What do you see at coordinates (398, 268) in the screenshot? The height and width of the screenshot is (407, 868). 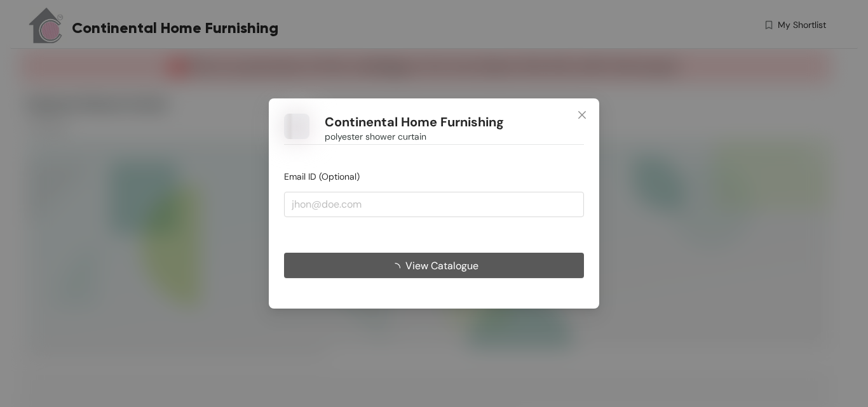 I see `span: loading` at bounding box center [398, 268].